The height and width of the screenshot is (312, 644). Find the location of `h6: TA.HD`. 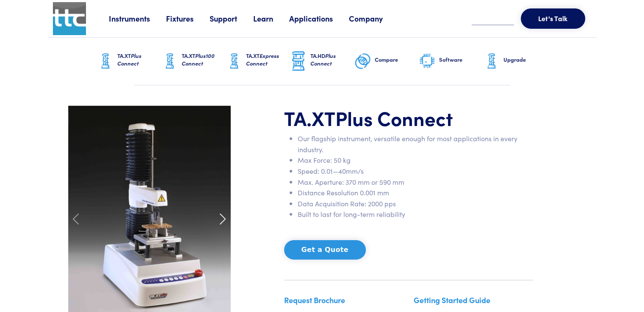

h6: TA.HD is located at coordinates (333, 60).